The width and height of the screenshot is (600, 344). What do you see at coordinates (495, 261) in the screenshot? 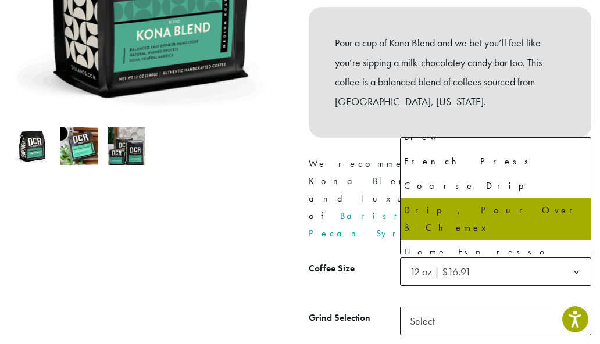
I see `div: Home Espresso (coarse)` at bounding box center [495, 261].